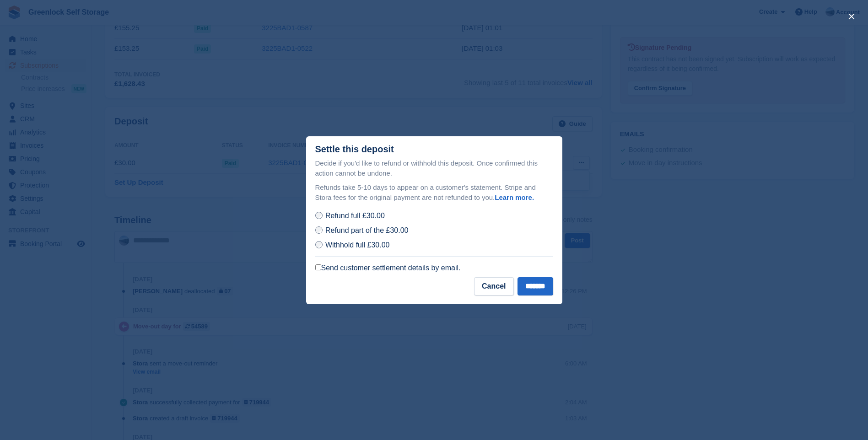  I want to click on button: Cancel, so click(493, 286).